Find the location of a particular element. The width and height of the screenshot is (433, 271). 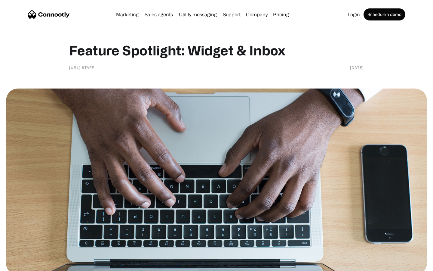

aside: Language selected: English is located at coordinates (21, 265).